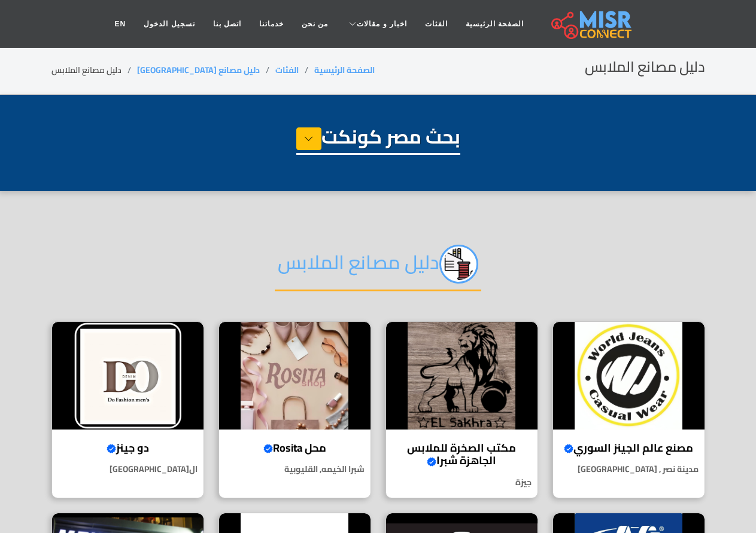 Image resolution: width=756 pixels, height=533 pixels. What do you see at coordinates (462, 375) in the screenshot?
I see `img: مكتب الصخرة للملابس الجاهزة شبرا` at bounding box center [462, 375].